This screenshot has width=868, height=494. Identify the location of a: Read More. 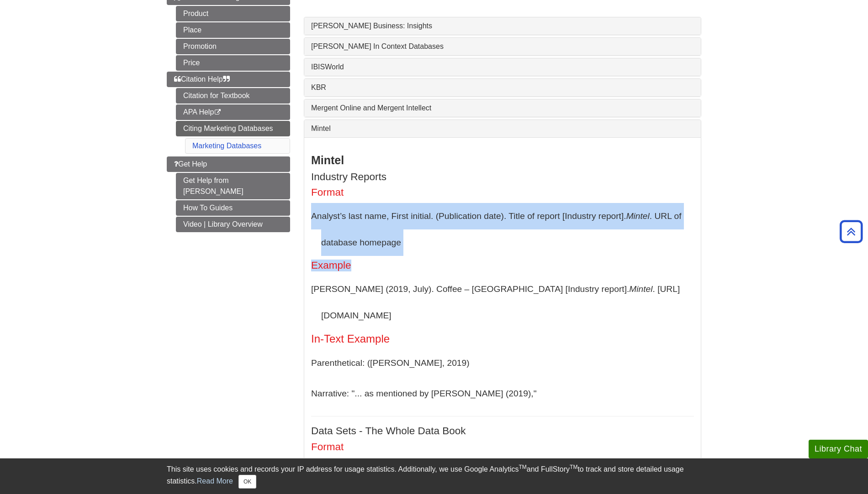
(215, 481).